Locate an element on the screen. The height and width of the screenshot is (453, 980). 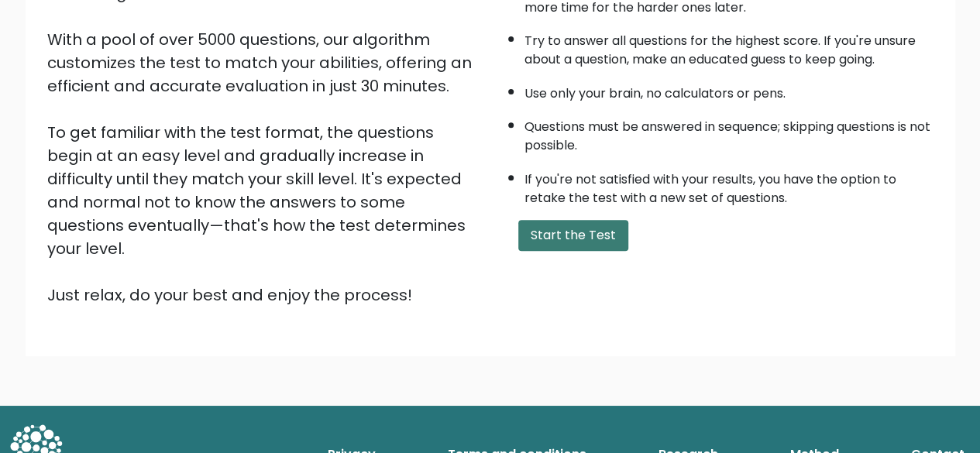
li: Questions must be answered in sequence; skipping questions is not possible. is located at coordinates (728, 132).